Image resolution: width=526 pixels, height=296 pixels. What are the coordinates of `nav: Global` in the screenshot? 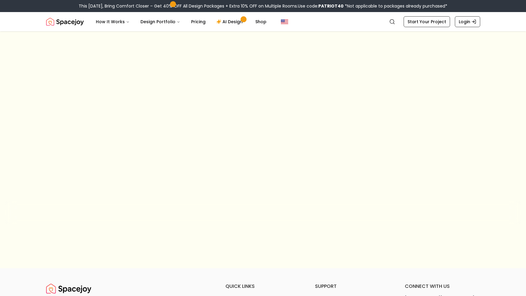 It's located at (263, 22).